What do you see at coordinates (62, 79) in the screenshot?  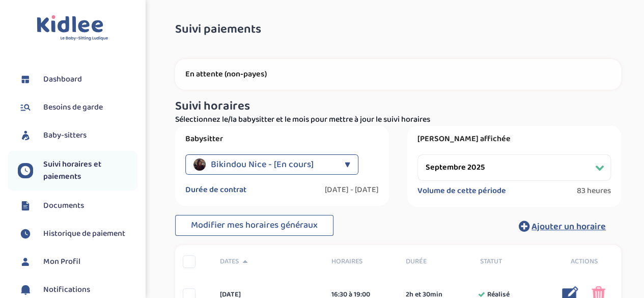 I see `span: Dashboard` at bounding box center [62, 79].